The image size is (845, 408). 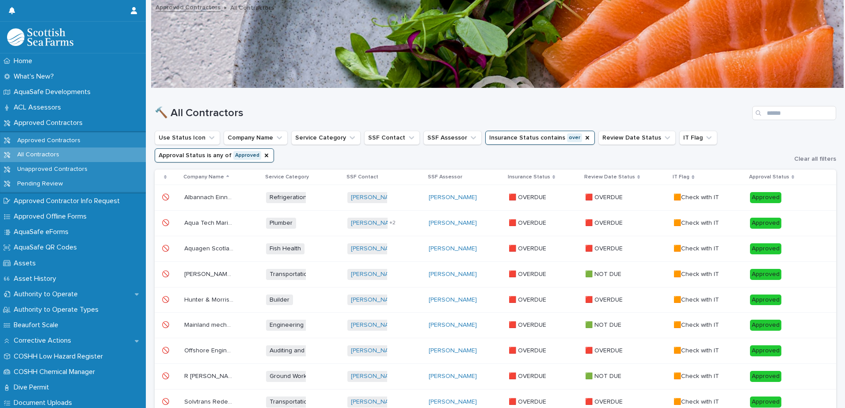 What do you see at coordinates (214, 156) in the screenshot?
I see `button: Approval Status` at bounding box center [214, 156].